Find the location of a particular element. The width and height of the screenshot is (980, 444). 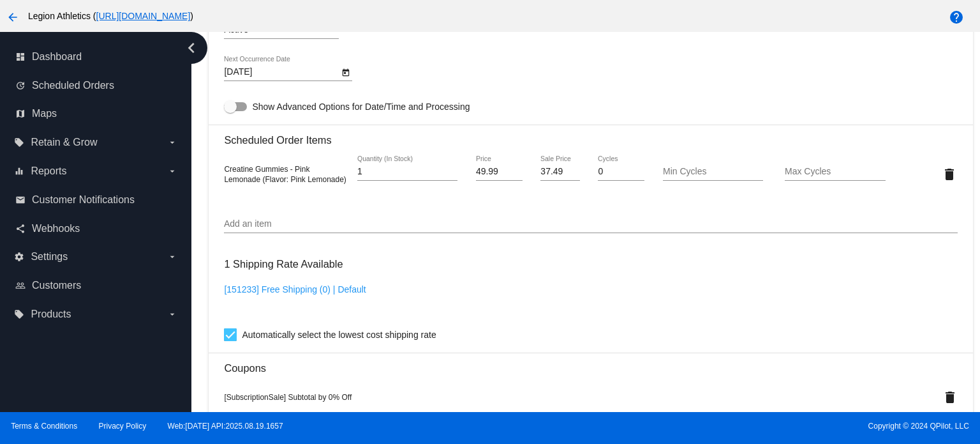

input: Quantity (In Stock) is located at coordinates (407, 171).